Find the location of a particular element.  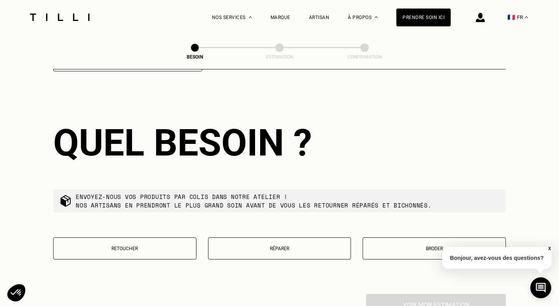

a: Prendre soin ici is located at coordinates (424, 17).